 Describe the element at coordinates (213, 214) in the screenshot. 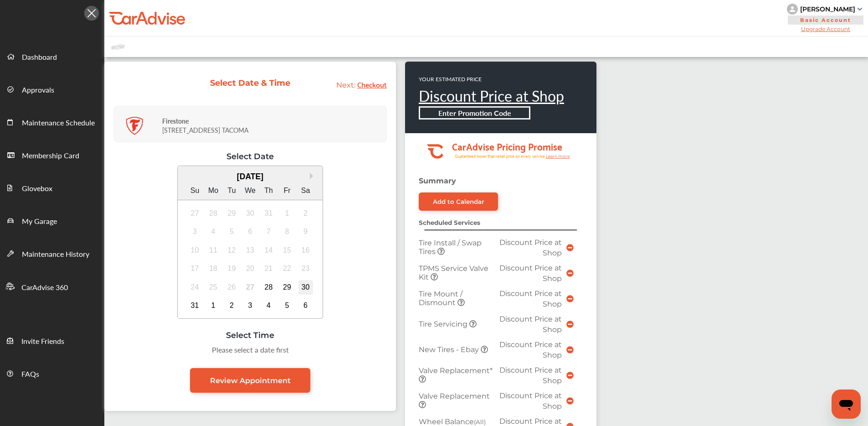

I see `div: Not available Monday, July 28th, 2025` at that location.